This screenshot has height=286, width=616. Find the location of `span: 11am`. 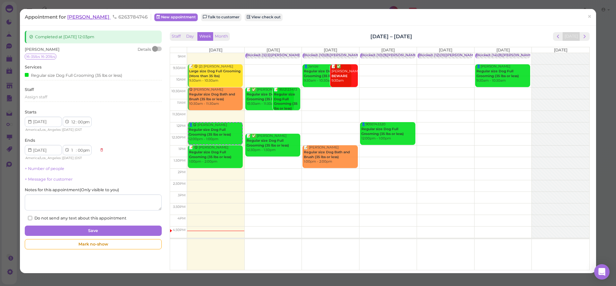

span: 11am is located at coordinates (181, 103).